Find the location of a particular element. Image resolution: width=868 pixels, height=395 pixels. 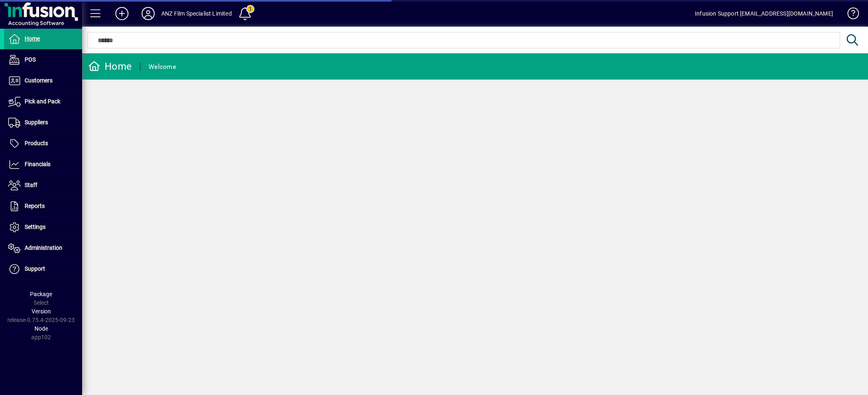

span: POS is located at coordinates (30, 60).